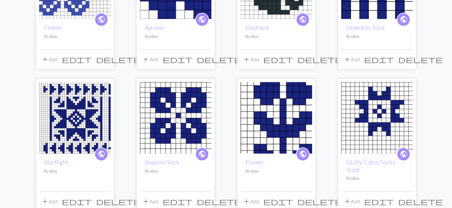 This screenshot has height=208, width=452. I want to click on img: Flower, so click(276, 118).